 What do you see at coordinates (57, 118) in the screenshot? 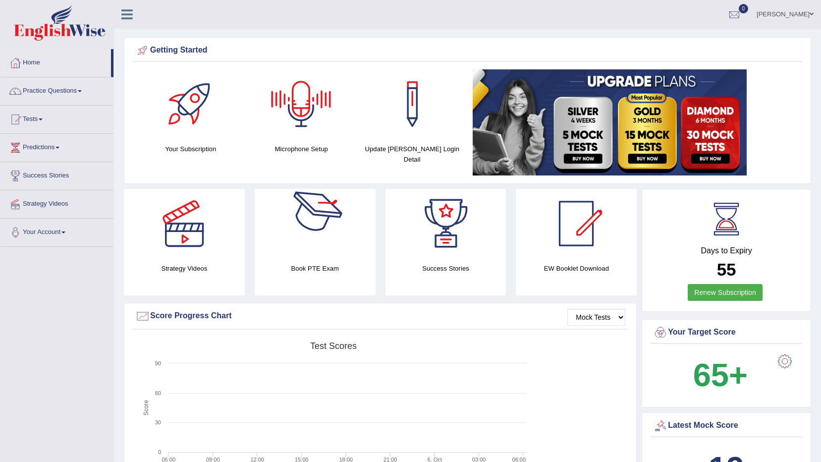
I see `a: Tests` at bounding box center [57, 118].